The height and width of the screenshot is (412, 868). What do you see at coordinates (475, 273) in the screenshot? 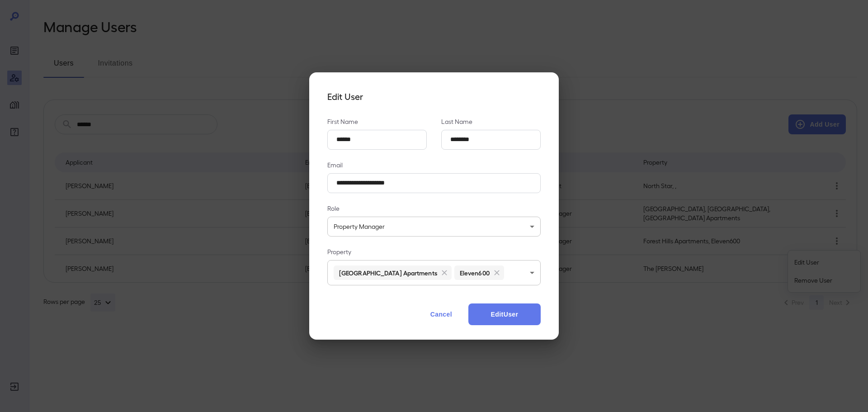
I see `h6: Eleven600` at bounding box center [475, 273].